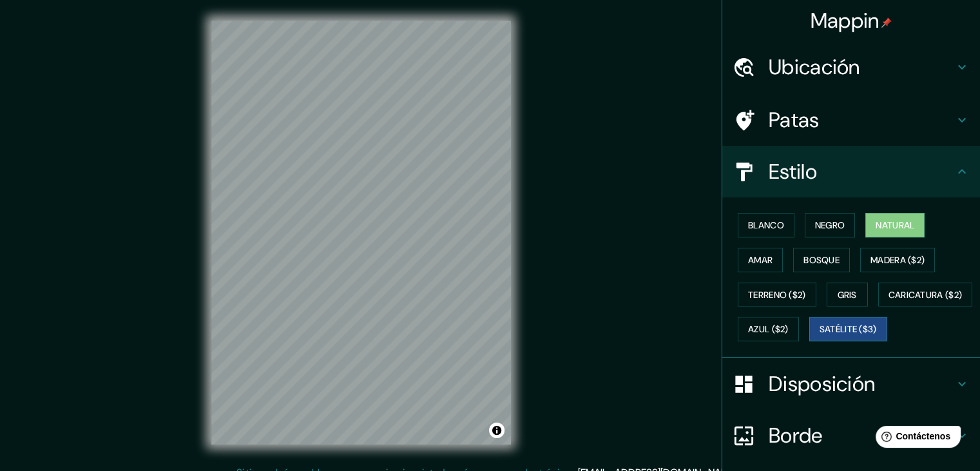  Describe the element at coordinates (926, 295) in the screenshot. I see `font: Caricatura ($2)` at that location.